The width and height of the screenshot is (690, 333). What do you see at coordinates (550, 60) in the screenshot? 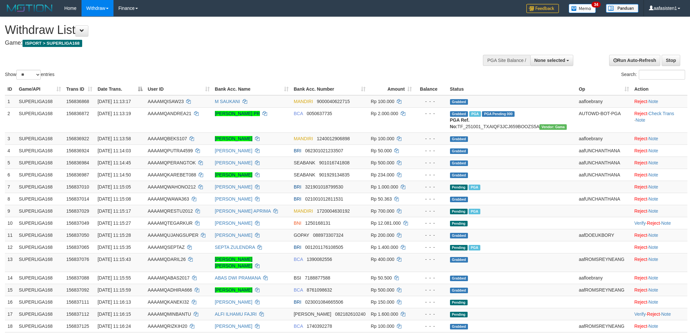
I see `span: None selected` at bounding box center [550, 60].